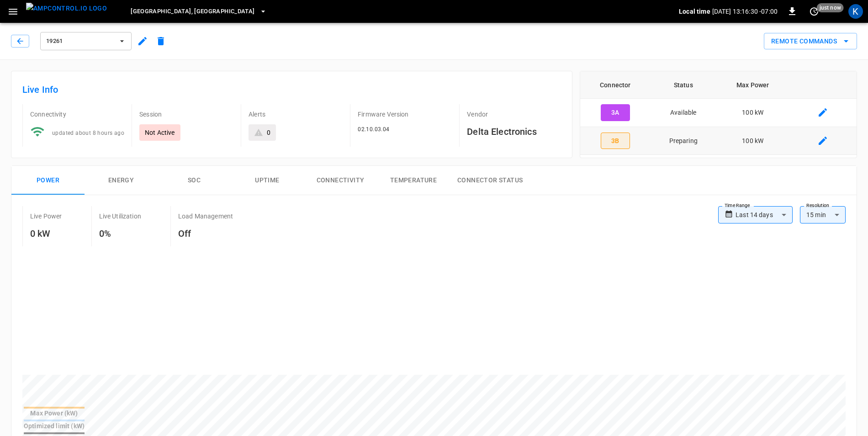  Describe the element at coordinates (121, 181) in the screenshot. I see `button: Energy` at that location.